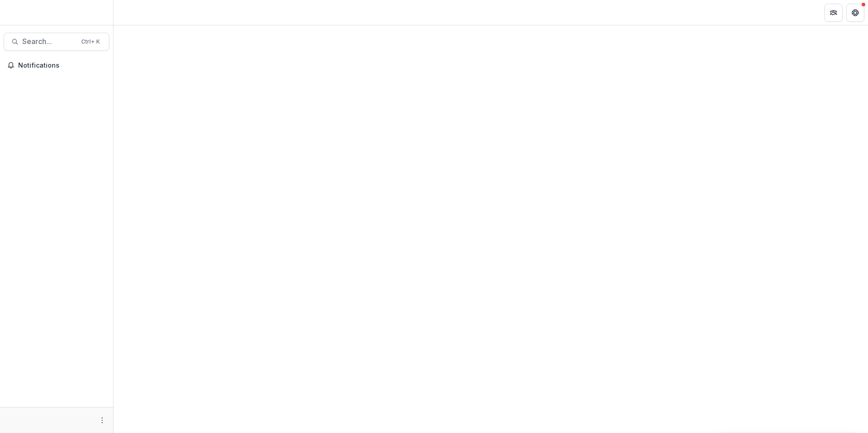 The height and width of the screenshot is (433, 868). I want to click on div: Ctrl + K, so click(90, 41).